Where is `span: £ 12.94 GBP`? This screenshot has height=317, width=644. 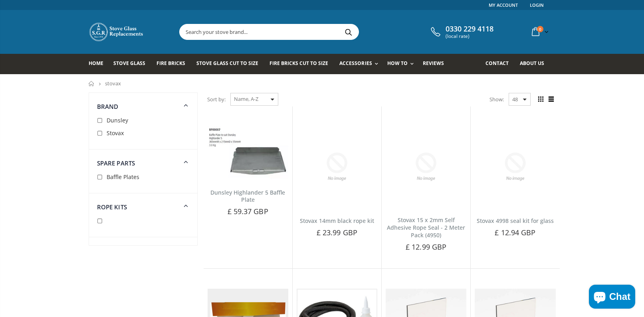 span: £ 12.94 GBP is located at coordinates (515, 233).